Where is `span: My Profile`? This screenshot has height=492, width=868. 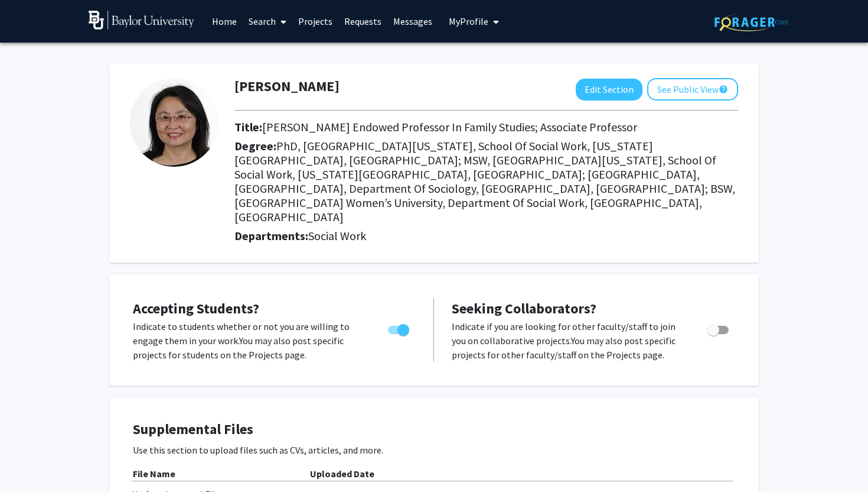 span: My Profile is located at coordinates (469, 21).